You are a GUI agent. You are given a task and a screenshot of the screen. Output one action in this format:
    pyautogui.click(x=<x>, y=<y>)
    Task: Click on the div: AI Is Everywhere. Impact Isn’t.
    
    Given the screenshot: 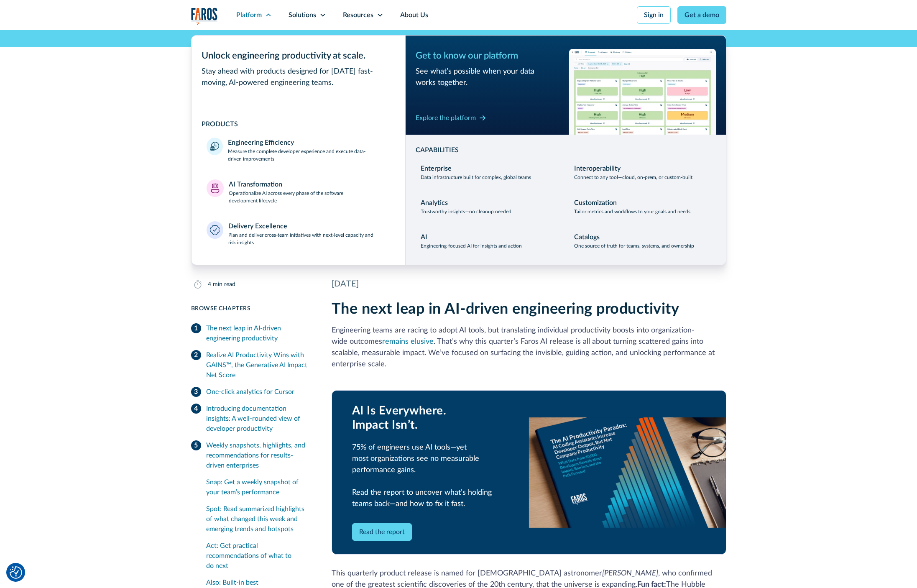 What is the action you would take?
    pyautogui.click(x=431, y=418)
    